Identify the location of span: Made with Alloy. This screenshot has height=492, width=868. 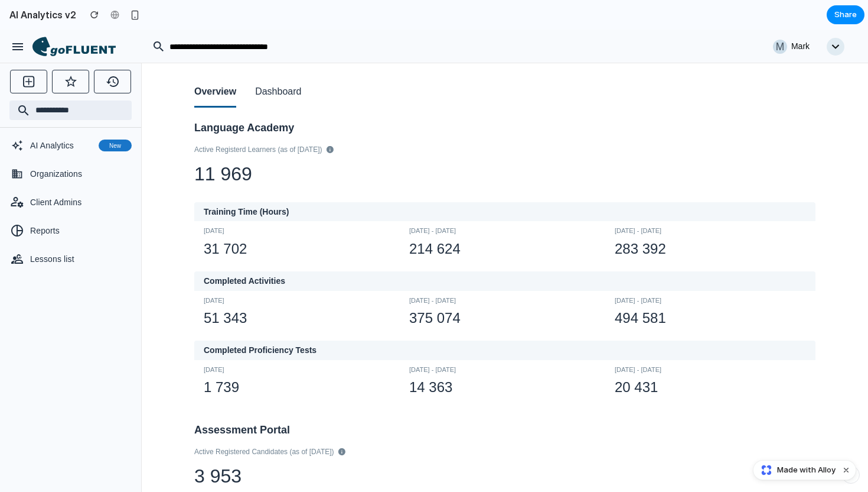
(806, 470).